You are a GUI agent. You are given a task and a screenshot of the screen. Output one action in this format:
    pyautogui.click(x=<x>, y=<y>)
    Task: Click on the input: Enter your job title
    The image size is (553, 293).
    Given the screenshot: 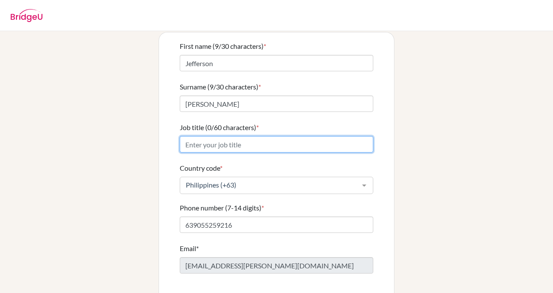 What is the action you would take?
    pyautogui.click(x=276, y=144)
    